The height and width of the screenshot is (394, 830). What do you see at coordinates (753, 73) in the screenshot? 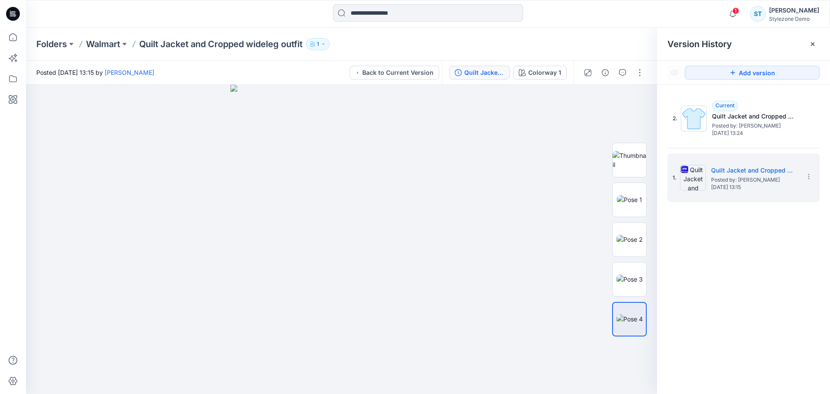
I see `button: Add version` at bounding box center [753, 73].